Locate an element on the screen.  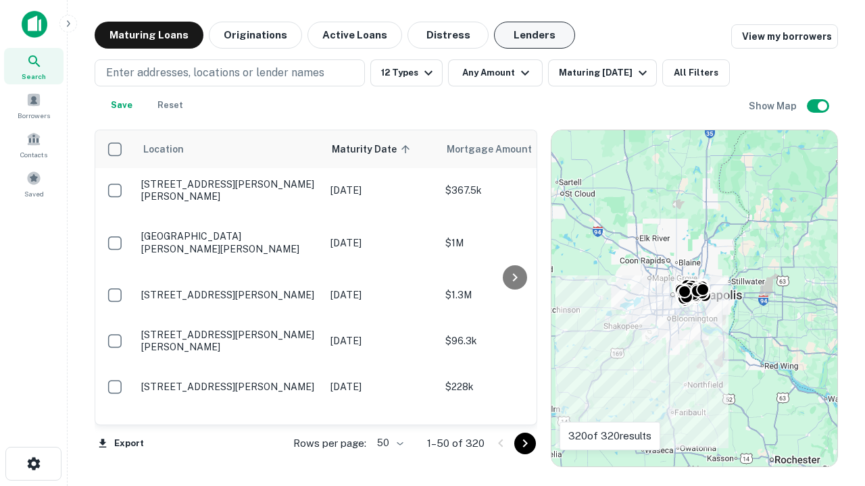
p: Enter addresses, locations or lender names is located at coordinates (215, 73).